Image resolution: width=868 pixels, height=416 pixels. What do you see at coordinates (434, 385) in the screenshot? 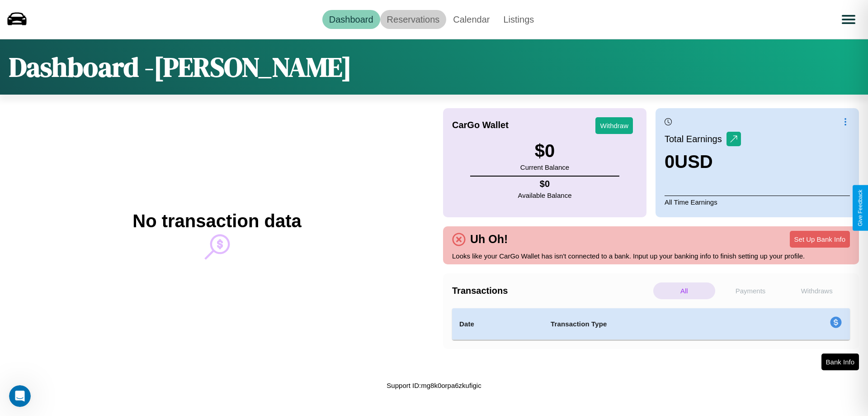
I see `p: Support ID: mg8k0orpa6zkufigic` at bounding box center [434, 385].